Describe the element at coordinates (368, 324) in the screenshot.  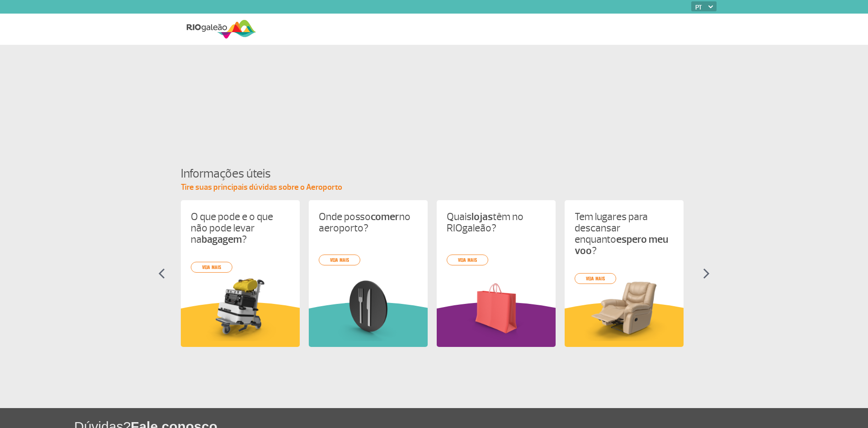
I see `img: verdeInformacoesUteis.svg` at that location.